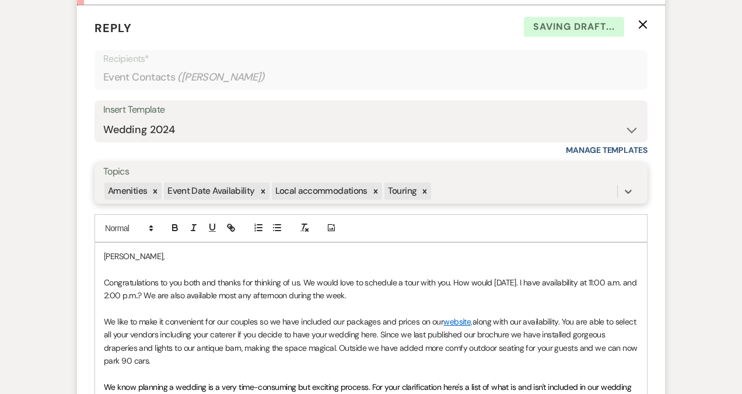 Image resolution: width=742 pixels, height=394 pixels. I want to click on div: Event Date Availability, so click(210, 191).